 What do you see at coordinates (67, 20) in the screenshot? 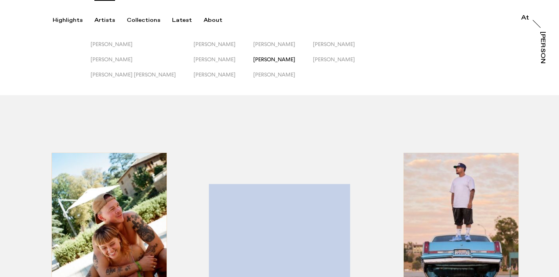
I see `div: Highlights` at bounding box center [67, 20].